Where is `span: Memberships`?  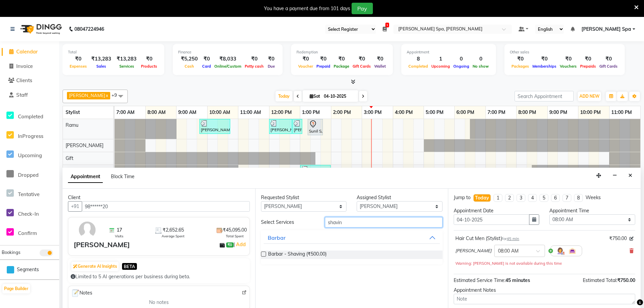
span: Memberships is located at coordinates (544, 67).